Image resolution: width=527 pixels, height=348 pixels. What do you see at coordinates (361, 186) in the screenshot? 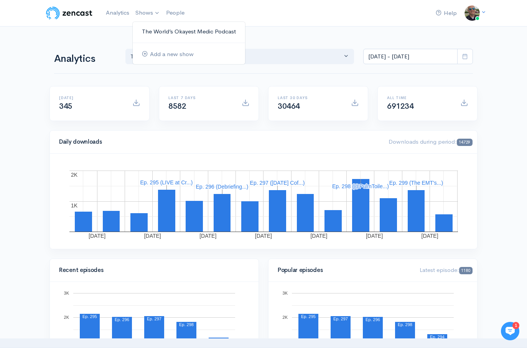
I see `text: Ep. 298 (@PulmToile...)` at bounding box center [361, 186].